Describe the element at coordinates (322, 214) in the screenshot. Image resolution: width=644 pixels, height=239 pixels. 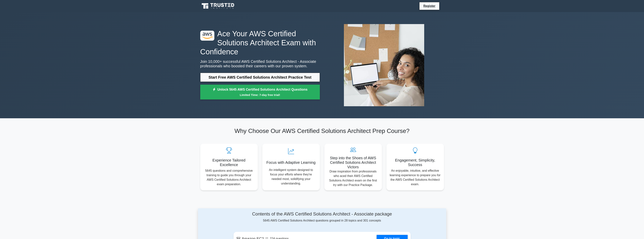
I see `h4: Contents of the AWS Certified Solutions Architect - Associate package` at that location.